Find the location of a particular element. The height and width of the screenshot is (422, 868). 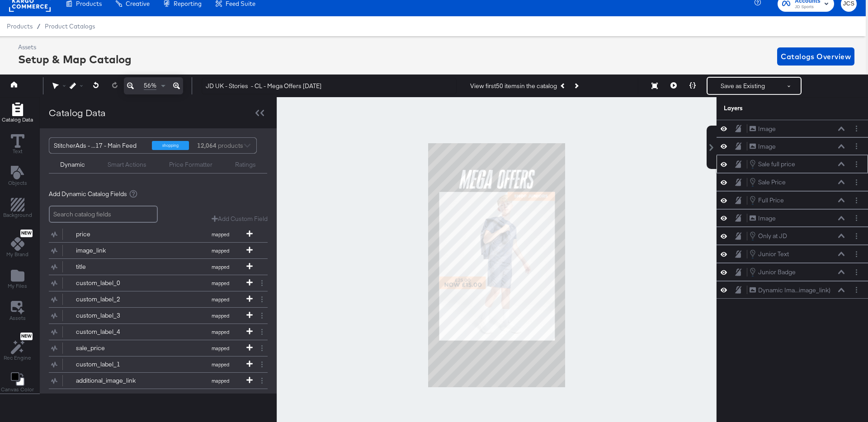

button: Junior Badge is located at coordinates (773, 272).